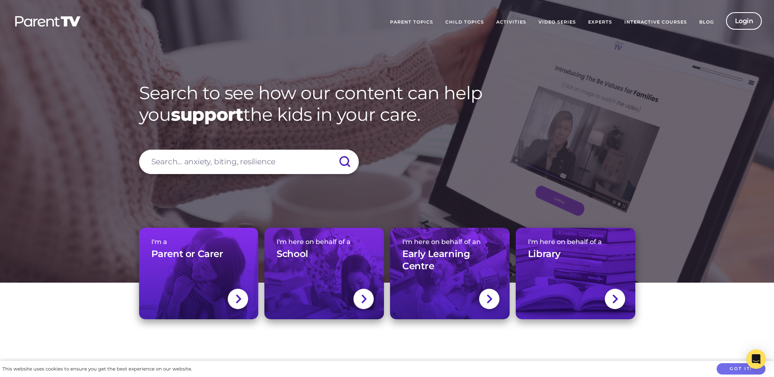  What do you see at coordinates (48, 21) in the screenshot?
I see `img: parenttv-logo-white.4c85aaf.svg` at bounding box center [48, 21].